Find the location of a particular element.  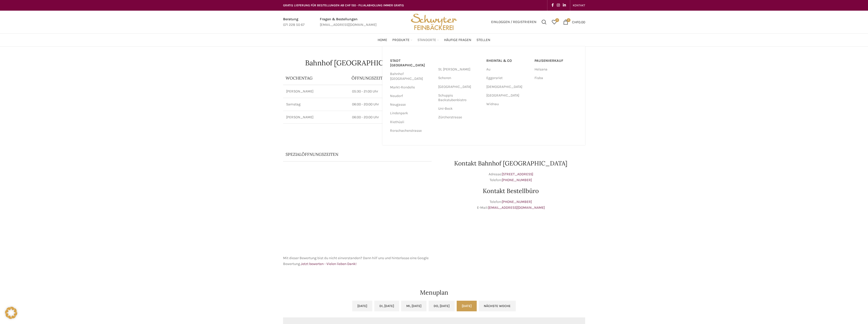

a: Schoren is located at coordinates (459, 78).